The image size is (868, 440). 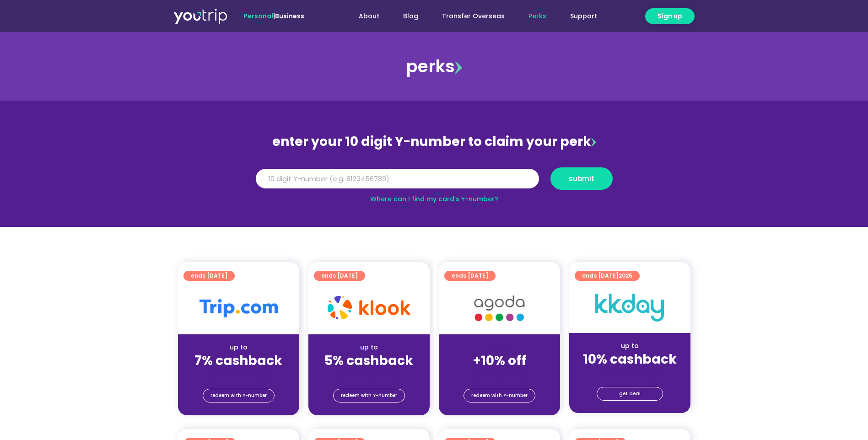 What do you see at coordinates (397, 179) in the screenshot?
I see `input: 10 digit Y-number (e.g. 8123456789)` at bounding box center [397, 179].